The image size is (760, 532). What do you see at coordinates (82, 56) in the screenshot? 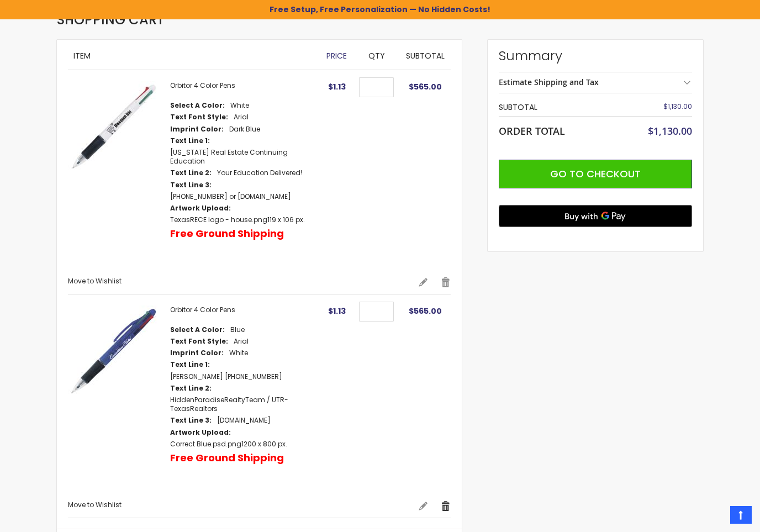
I see `span: Item` at bounding box center [82, 56].